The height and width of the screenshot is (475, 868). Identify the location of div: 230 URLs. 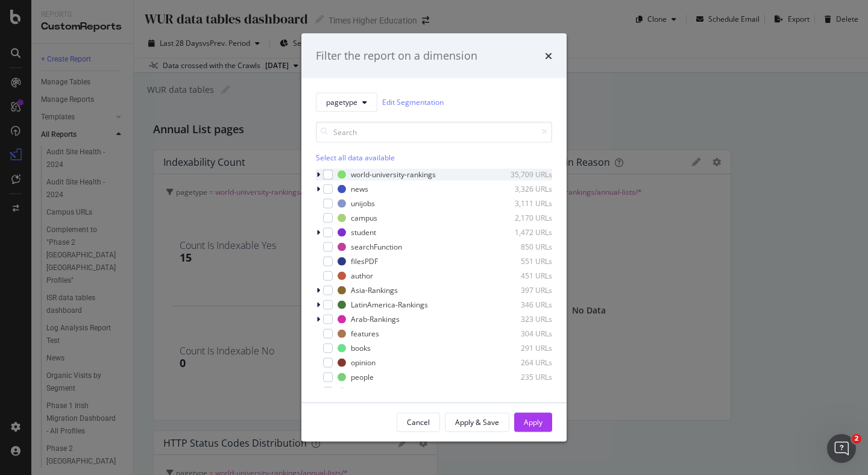
(523, 392).